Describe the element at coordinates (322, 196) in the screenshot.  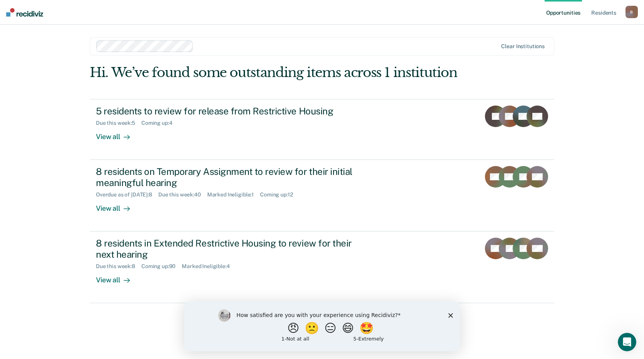
I see `a: 8 residents on Temporary Assignment to review for their initial meaningful hearingOverdue as of [...` at that location.